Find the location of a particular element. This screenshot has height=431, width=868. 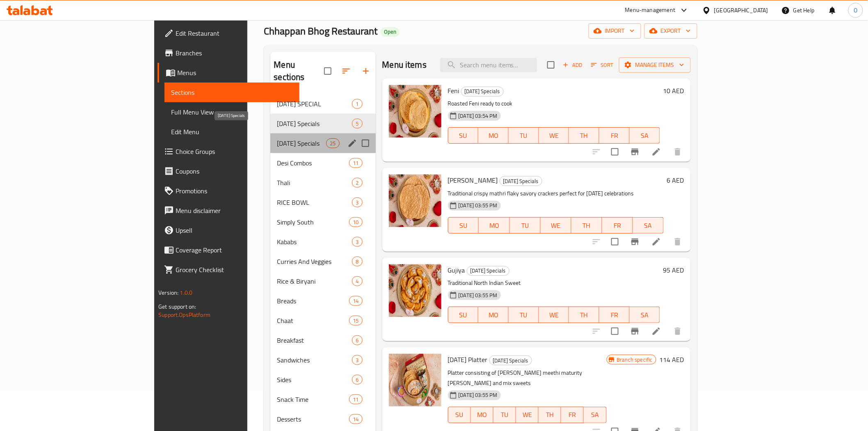

span: Breakfast is located at coordinates (314, 340).